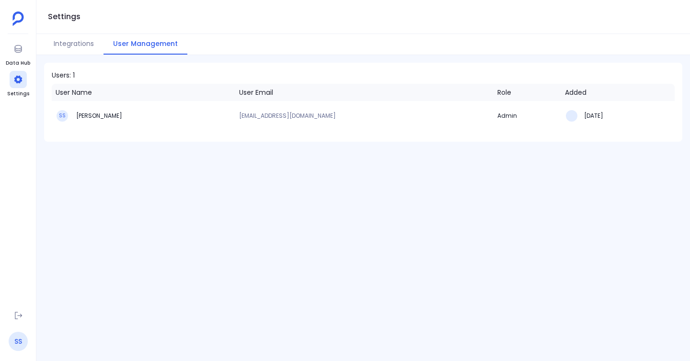 The image size is (690, 361). I want to click on span: Settings, so click(18, 94).